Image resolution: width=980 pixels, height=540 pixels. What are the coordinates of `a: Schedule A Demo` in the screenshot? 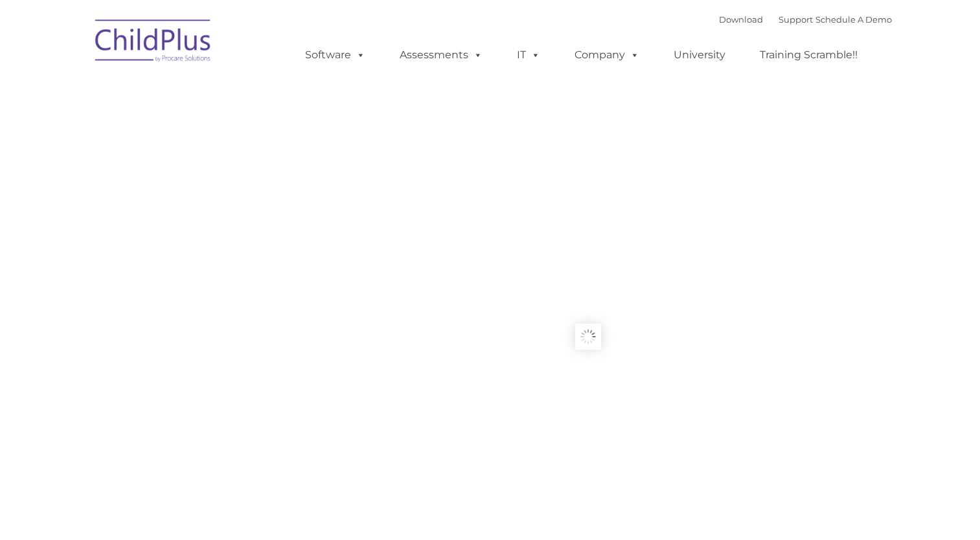 It's located at (854, 19).